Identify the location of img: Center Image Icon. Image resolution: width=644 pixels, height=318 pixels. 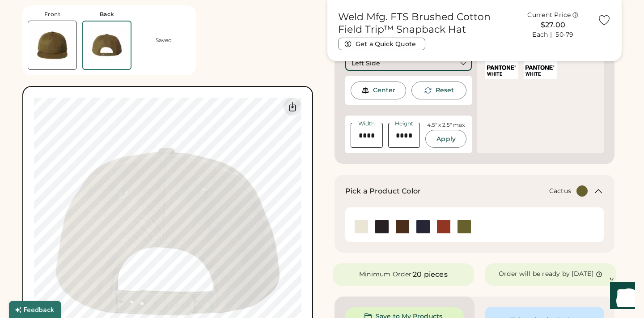
(365, 90).